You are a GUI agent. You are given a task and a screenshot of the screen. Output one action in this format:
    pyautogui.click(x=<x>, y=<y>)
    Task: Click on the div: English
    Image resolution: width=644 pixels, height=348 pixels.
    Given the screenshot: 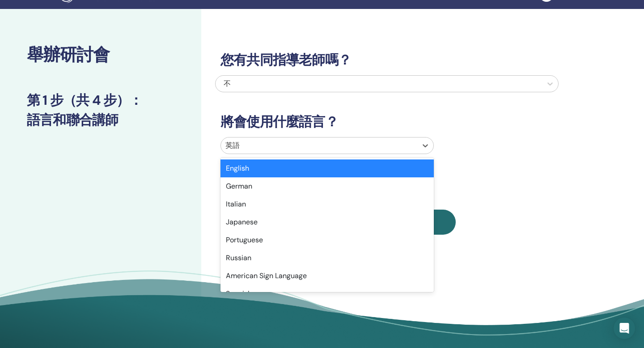 What is the action you would take?
    pyautogui.click(x=327, y=168)
    